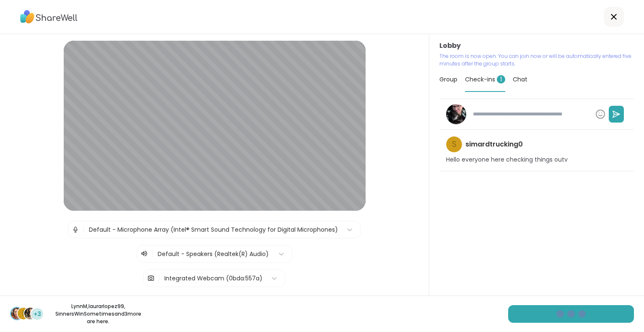 Image resolution: width=644 pixels, height=332 pixels. Describe the element at coordinates (214, 229) in the screenshot. I see `div: Default - Microphone Array (Intel® Smart Sound Technology for Digital Microphones)` at that location.